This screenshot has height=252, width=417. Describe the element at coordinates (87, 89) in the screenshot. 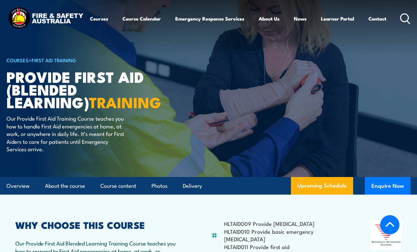

I see `h1: Provide First Aid (Blended Learning)` at that location.